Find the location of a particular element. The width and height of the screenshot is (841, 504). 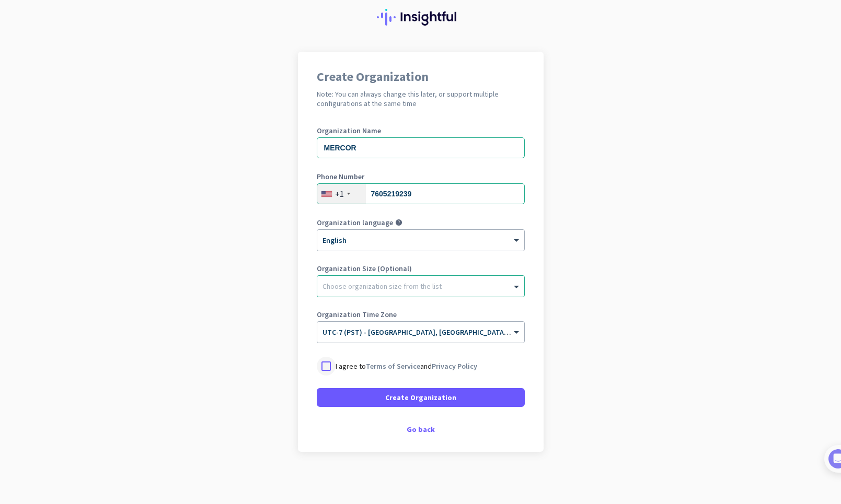

div: Go back is located at coordinates (421, 430).